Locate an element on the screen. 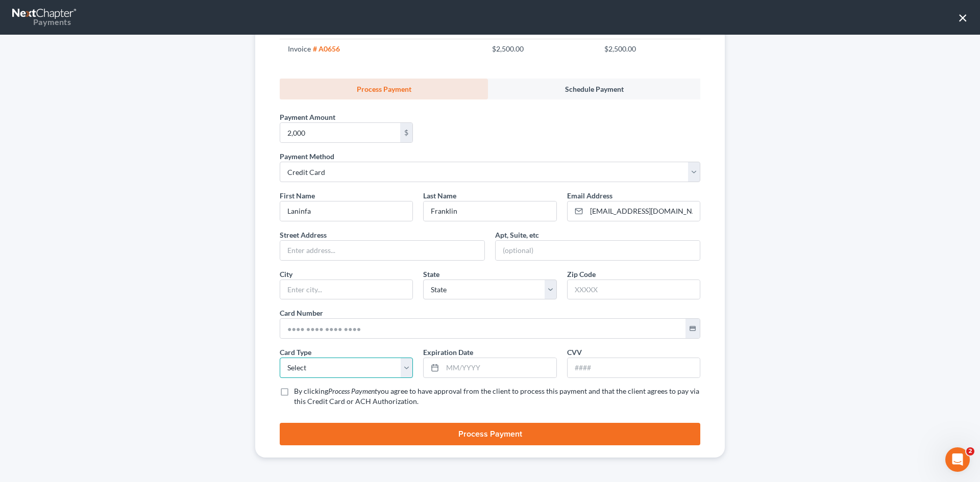 This screenshot has width=980, height=482. input: MM/YYYY is located at coordinates (499, 368).